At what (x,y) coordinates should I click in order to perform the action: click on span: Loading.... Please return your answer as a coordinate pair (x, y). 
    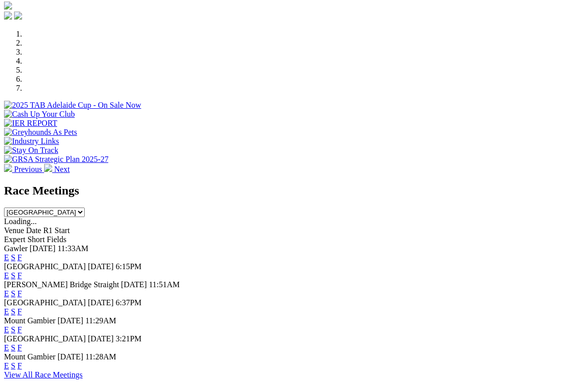
    Looking at the image, I should click on (20, 221).